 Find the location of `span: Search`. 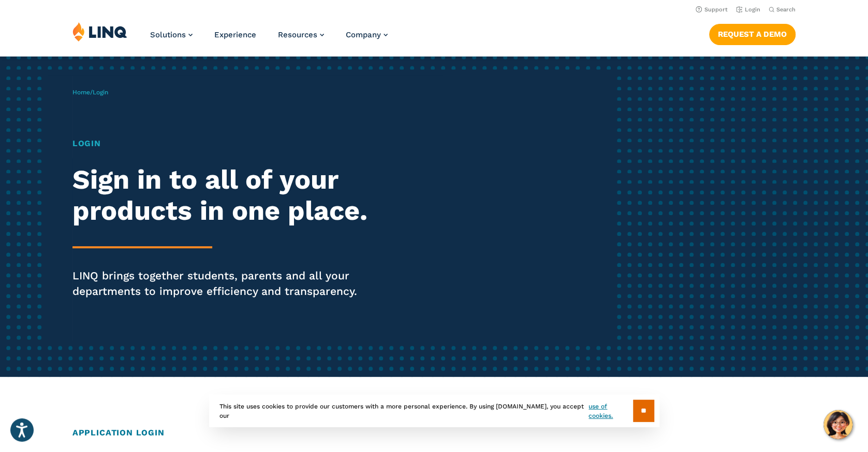

span: Search is located at coordinates (786, 9).